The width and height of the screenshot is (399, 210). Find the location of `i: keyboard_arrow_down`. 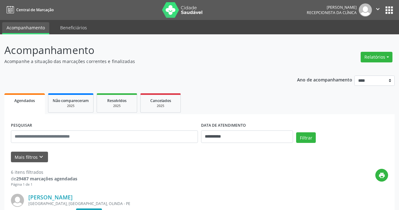

i: keyboard_arrow_down is located at coordinates (41, 157).